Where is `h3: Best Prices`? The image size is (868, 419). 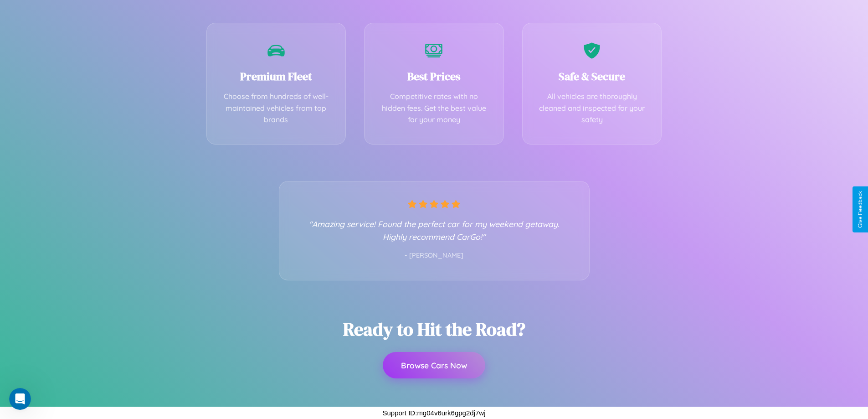 h3: Best Prices is located at coordinates (434, 76).